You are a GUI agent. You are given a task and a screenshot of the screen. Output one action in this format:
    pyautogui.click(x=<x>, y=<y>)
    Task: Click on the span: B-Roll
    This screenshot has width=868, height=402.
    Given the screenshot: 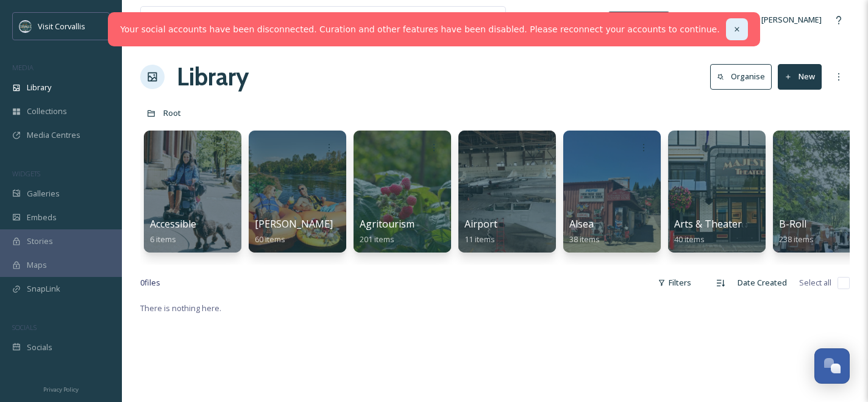 What is the action you would take?
    pyautogui.click(x=793, y=224)
    